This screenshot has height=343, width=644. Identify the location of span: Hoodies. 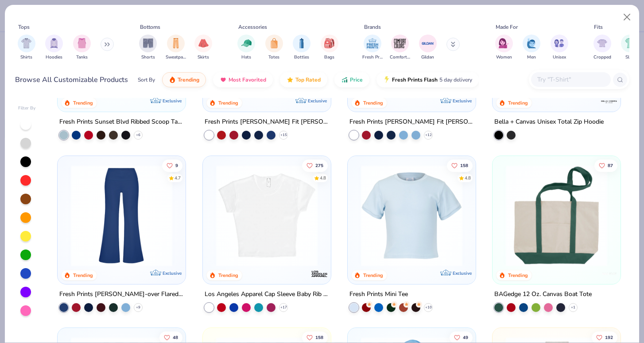
(54, 57).